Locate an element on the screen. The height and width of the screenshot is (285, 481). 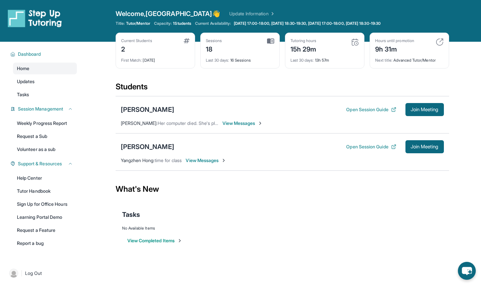
span: Support & Resources is located at coordinates (40, 164).